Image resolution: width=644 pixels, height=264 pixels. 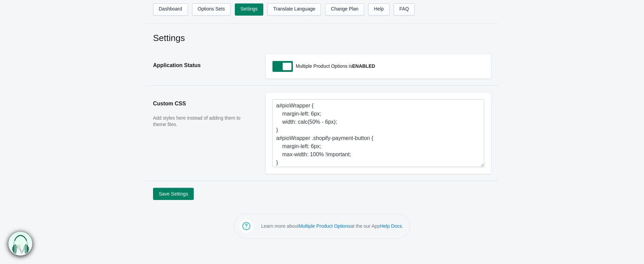 What do you see at coordinates (378, 133) in the screenshot?
I see `textarea: a#pioWrapper { margin-left: 6px; width: calc(50% - 6px); } a#pioWrapper .shopify-payment-button {...` at bounding box center [378, 133].